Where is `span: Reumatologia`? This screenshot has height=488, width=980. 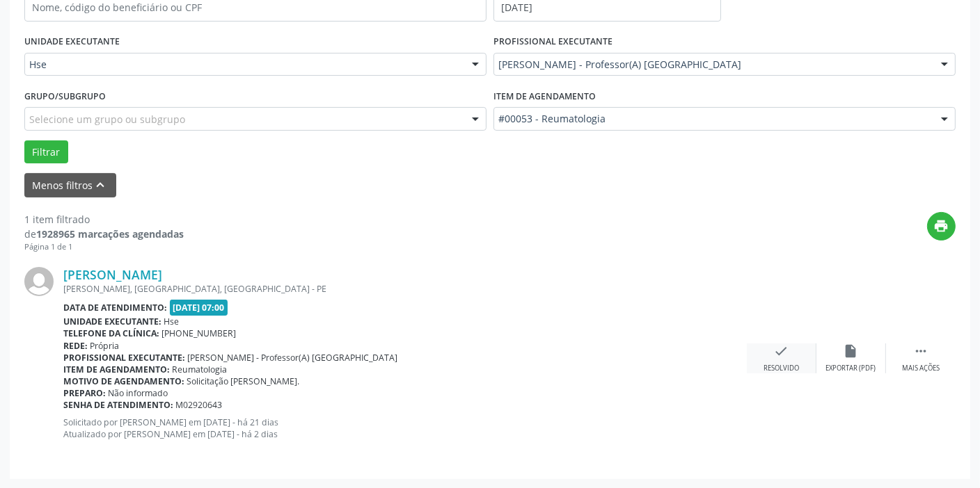
span: Reumatologia is located at coordinates (200, 369).